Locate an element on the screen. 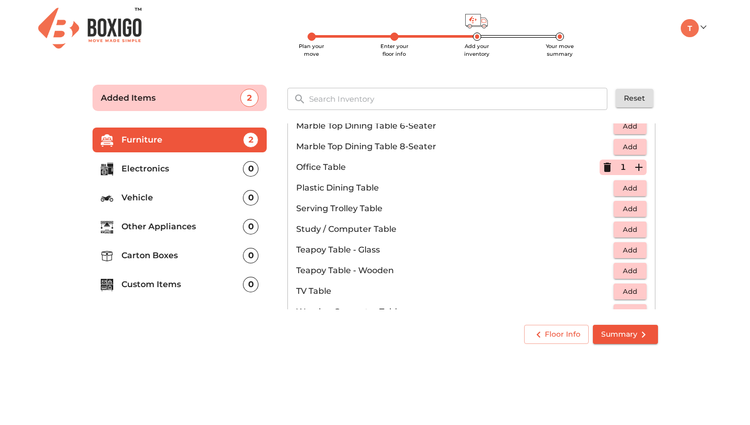 The width and height of the screenshot is (750, 425). span: Add your inventory is located at coordinates (476, 50).